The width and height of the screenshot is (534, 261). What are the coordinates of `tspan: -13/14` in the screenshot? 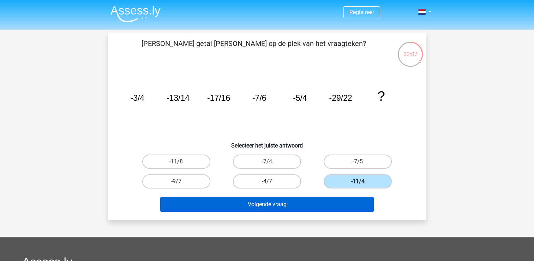 It's located at (178, 98).